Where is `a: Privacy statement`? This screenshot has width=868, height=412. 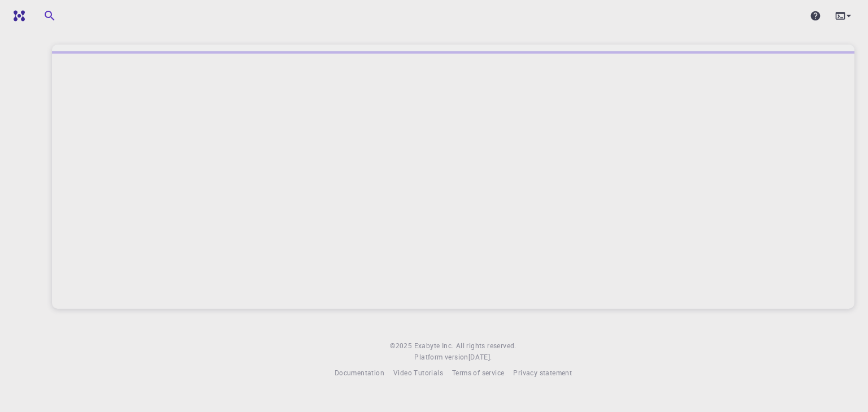 a: Privacy statement is located at coordinates (542, 373).